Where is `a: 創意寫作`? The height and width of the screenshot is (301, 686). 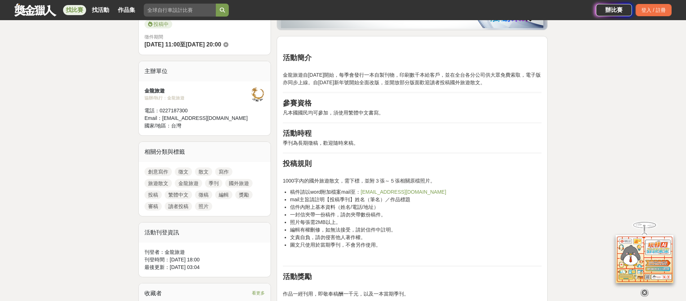 a: 創意寫作 is located at coordinates (158, 172).